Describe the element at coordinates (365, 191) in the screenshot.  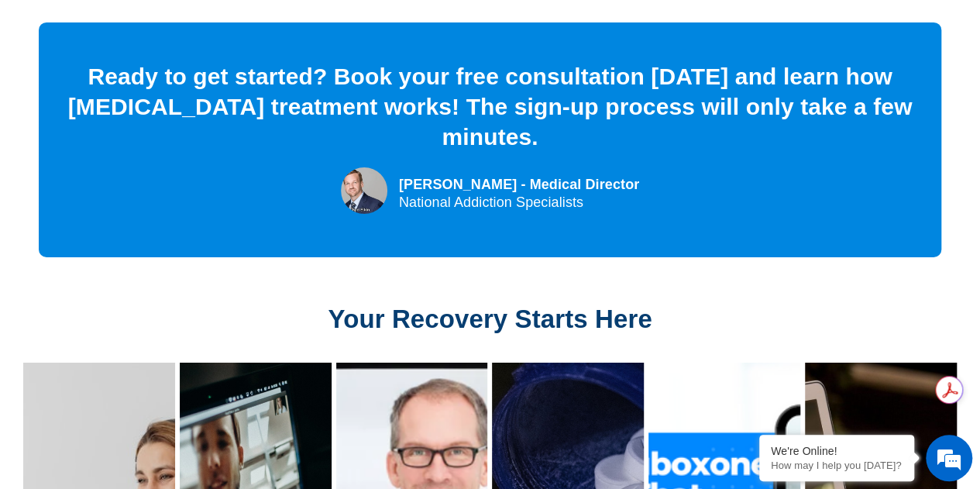
I see `img: national addictiion specialists suboxone doctors dr chad elkin` at that location.